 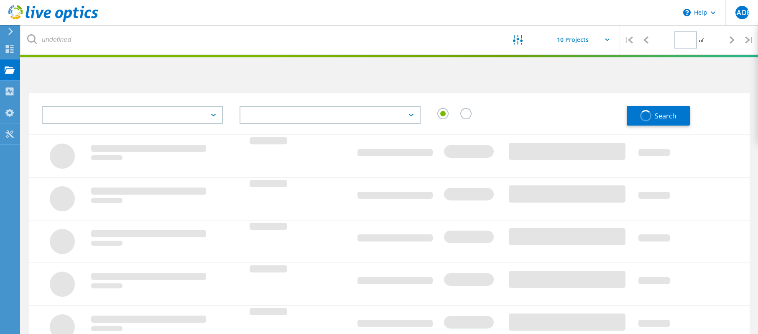 I want to click on span: of, so click(x=701, y=40).